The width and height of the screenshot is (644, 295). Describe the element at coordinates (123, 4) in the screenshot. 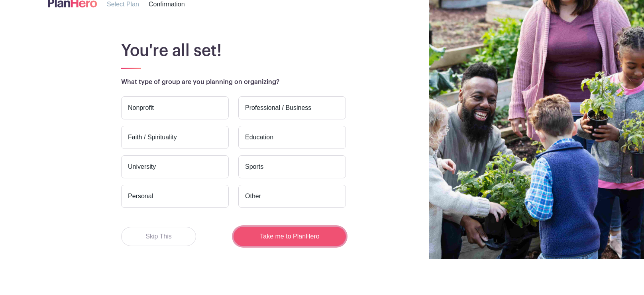

I see `span: Select Plan` at that location.